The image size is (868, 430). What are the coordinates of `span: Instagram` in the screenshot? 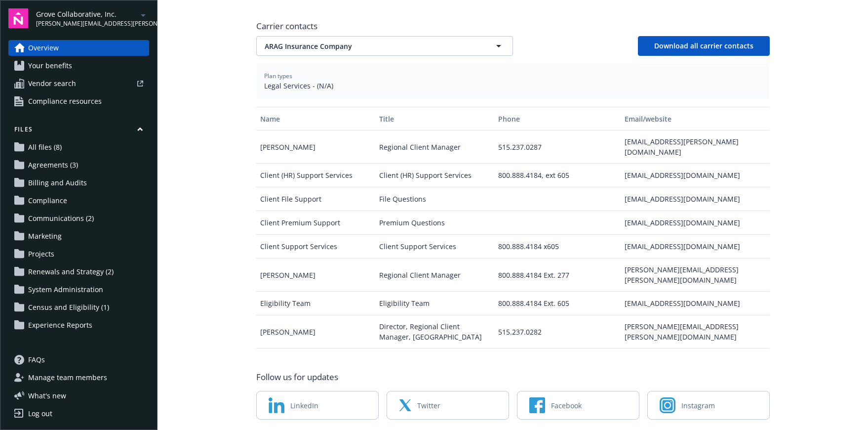 It's located at (698, 405).